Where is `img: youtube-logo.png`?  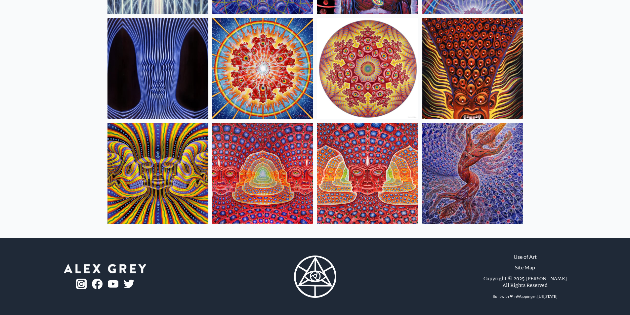
img: youtube-logo.png is located at coordinates (113, 284).